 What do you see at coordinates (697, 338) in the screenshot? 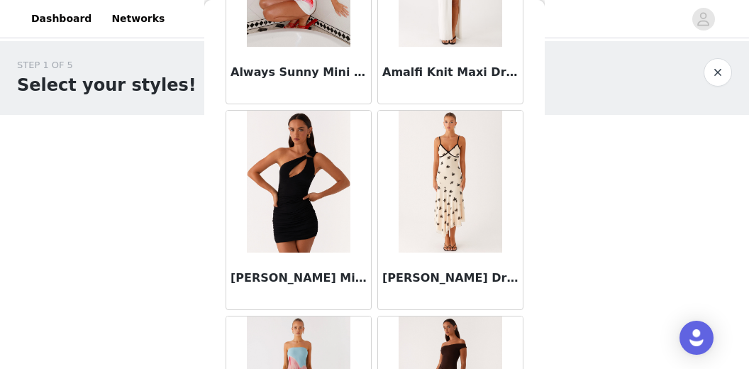
I see `div: Open Intercom Messenger` at bounding box center [697, 338].